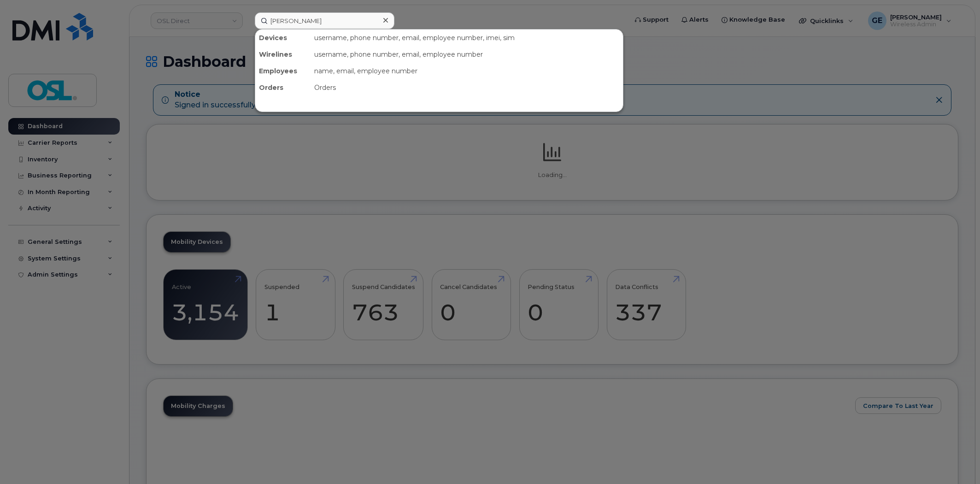 This screenshot has height=484, width=980. What do you see at coordinates (283, 38) in the screenshot?
I see `div: Devices` at bounding box center [283, 38].